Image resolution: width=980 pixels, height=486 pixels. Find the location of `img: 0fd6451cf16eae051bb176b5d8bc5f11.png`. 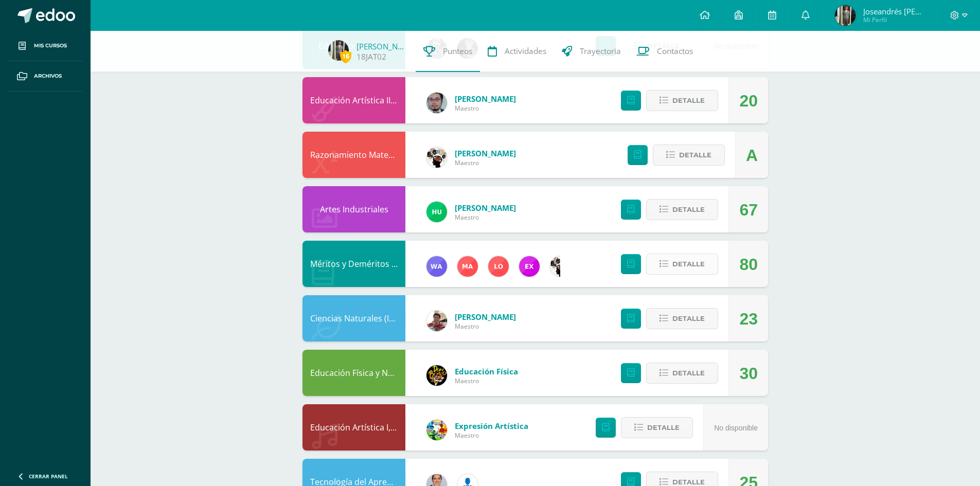

img: 0fd6451cf16eae051bb176b5d8bc5f11.png is located at coordinates (468, 267).